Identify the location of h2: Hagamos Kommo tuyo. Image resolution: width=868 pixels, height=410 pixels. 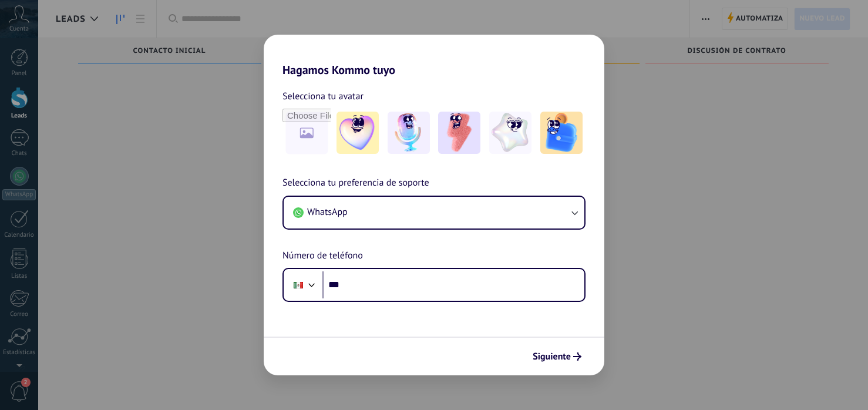
(434, 56).